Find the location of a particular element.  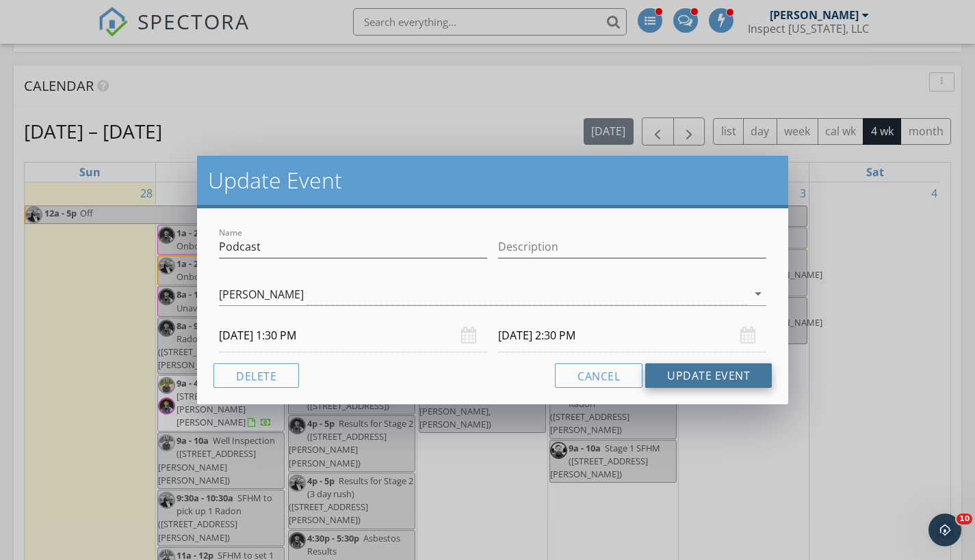

h2: Update Event is located at coordinates (493, 180).